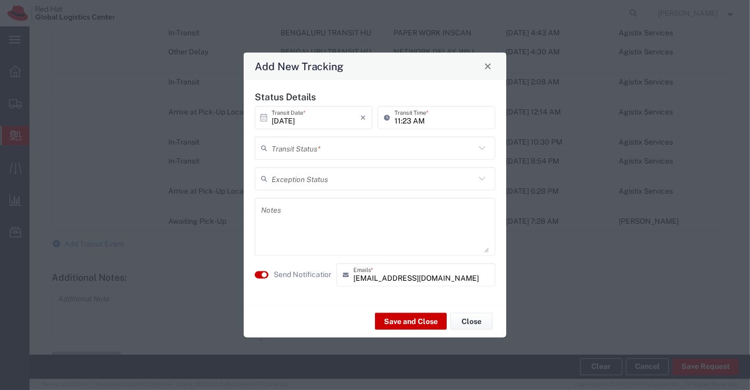 The height and width of the screenshot is (390, 750). What do you see at coordinates (411, 321) in the screenshot?
I see `button: Save and Close` at bounding box center [411, 321].